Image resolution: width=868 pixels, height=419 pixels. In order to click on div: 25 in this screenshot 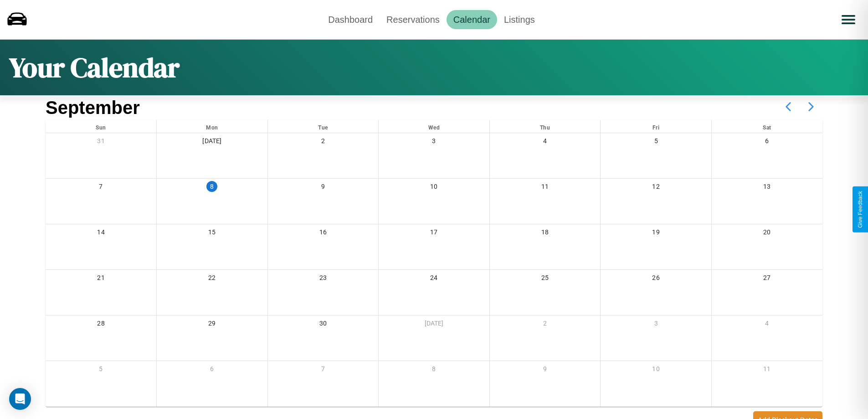, I will do `click(545, 279)`.